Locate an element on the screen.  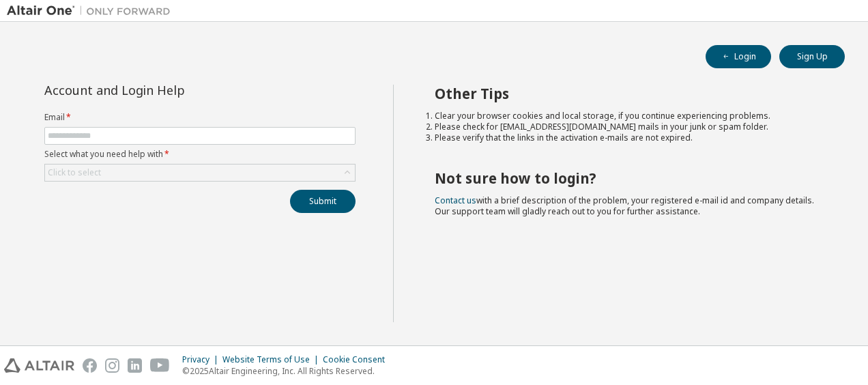
p: © 2025 Altair Engineering, Inc. All Rights Reserved. is located at coordinates (287, 371).